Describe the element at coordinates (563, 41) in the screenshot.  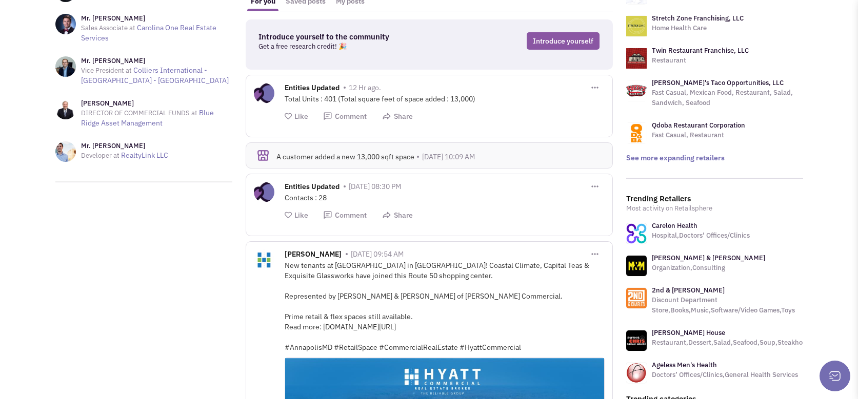
I see `a: Introduce yourself` at that location.